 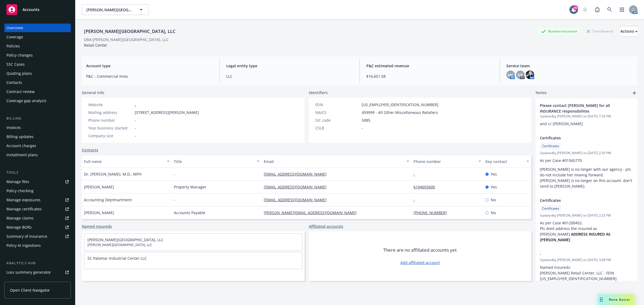 What do you see at coordinates (337, 162) in the screenshot?
I see `button: Email` at bounding box center [337, 162].